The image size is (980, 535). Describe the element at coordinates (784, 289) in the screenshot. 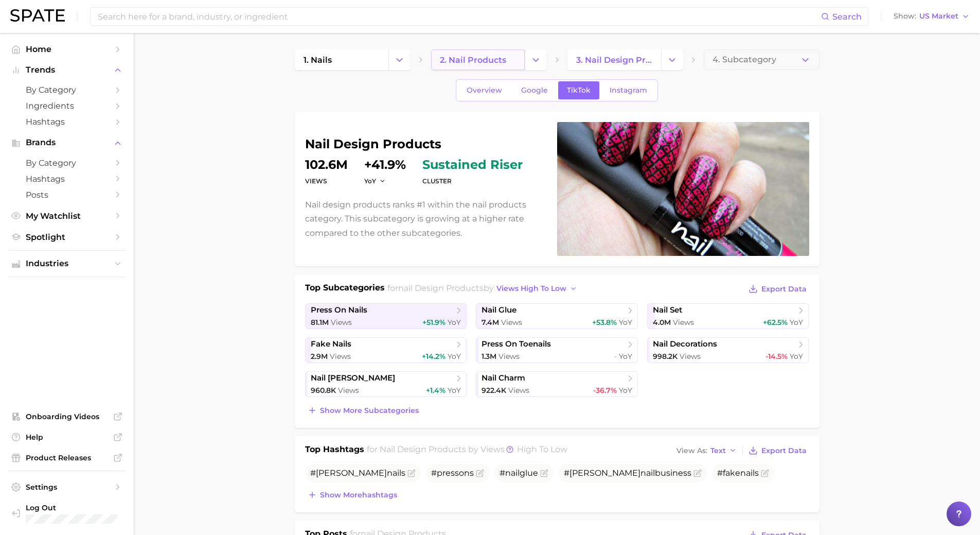

I see `span: Export Data` at that location.